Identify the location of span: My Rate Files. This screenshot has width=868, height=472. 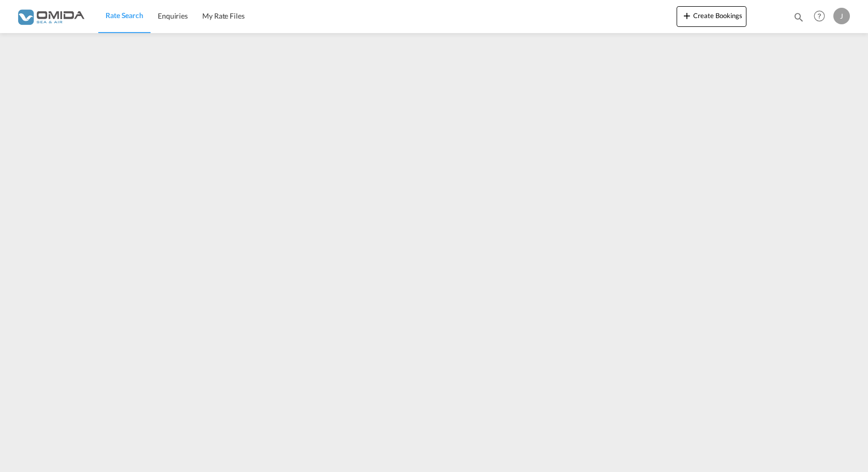
(223, 16).